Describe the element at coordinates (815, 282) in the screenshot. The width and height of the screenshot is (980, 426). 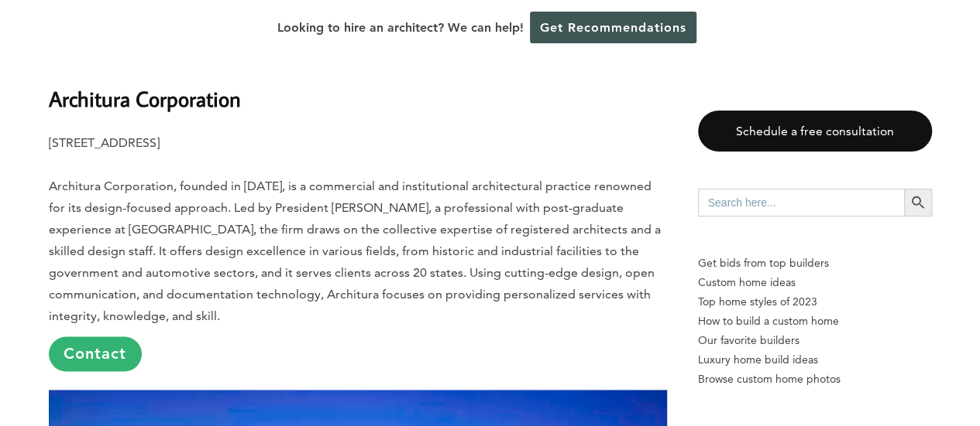
I see `p: Custom home ideas` at that location.